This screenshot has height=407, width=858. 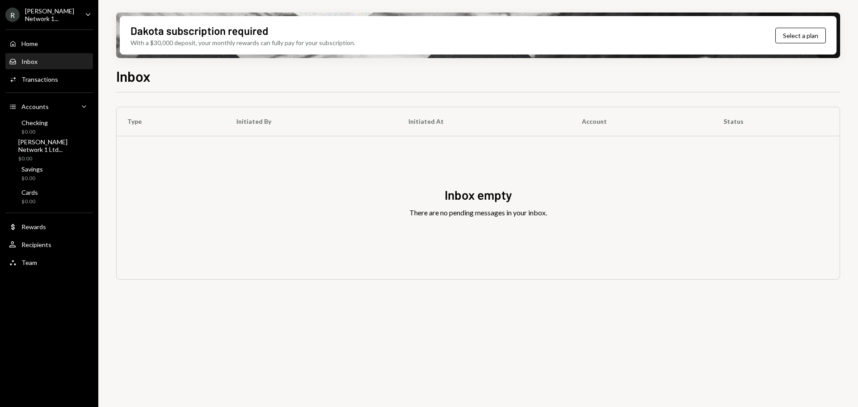 What do you see at coordinates (49, 197) in the screenshot?
I see `a: Cards$0.00` at bounding box center [49, 197].